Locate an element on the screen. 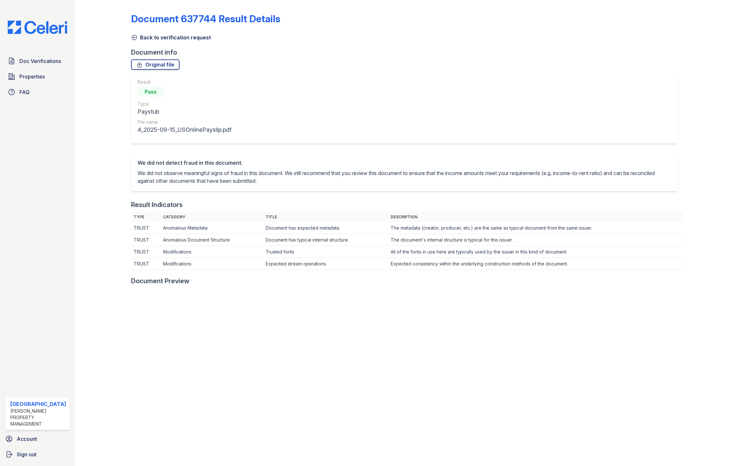  span: Account is located at coordinates (27, 439).